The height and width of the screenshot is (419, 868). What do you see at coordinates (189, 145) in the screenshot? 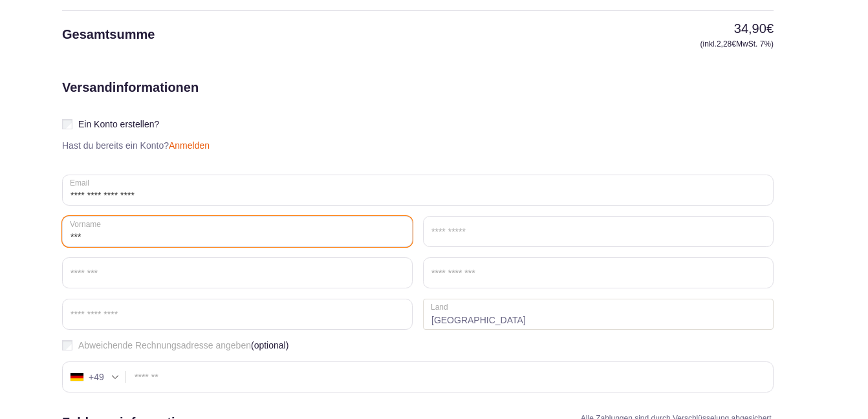
I see `a: Anmelden` at bounding box center [189, 145].